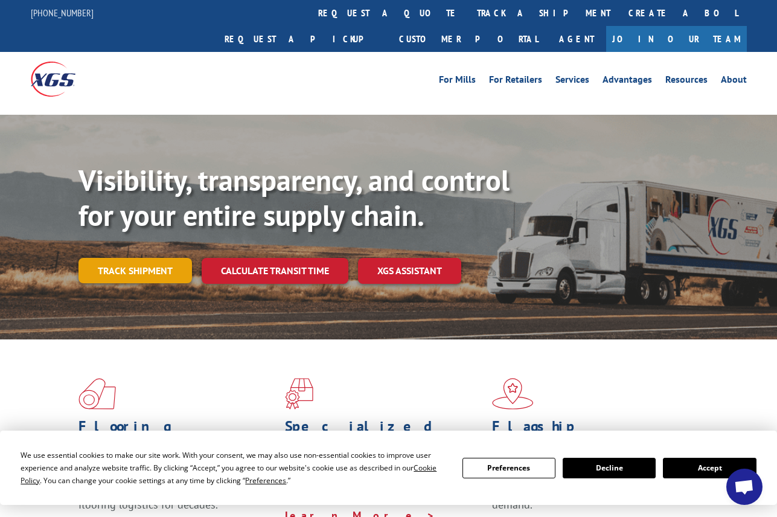 This screenshot has width=777, height=517. I want to click on a: Join Our Team, so click(676, 39).